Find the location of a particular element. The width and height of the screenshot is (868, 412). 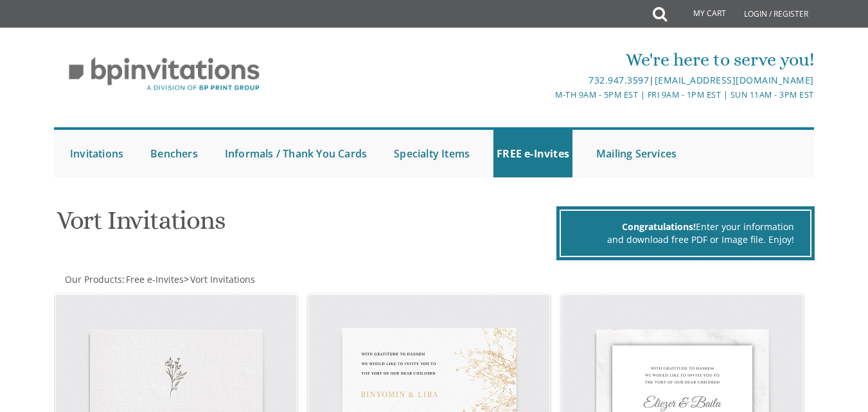

a: 732.947.3597 is located at coordinates (619, 79).